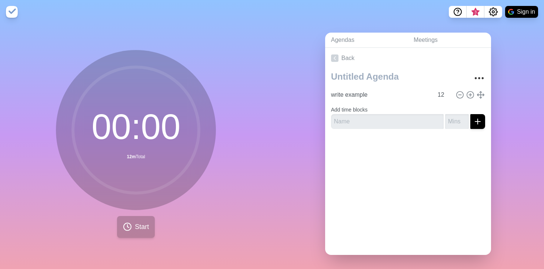  I want to click on img: timeblocks logo, so click(12, 12).